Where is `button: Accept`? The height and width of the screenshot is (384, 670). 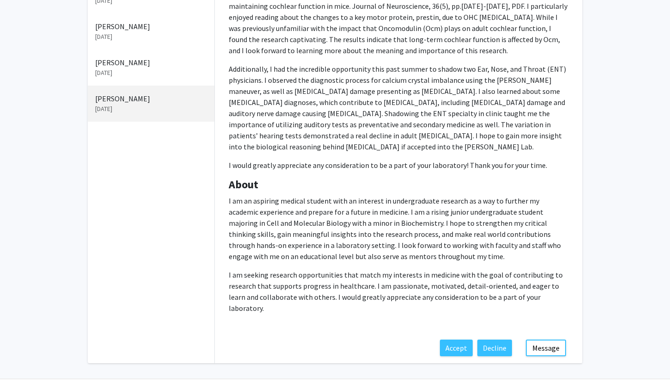 button: Accept is located at coordinates (456, 347).